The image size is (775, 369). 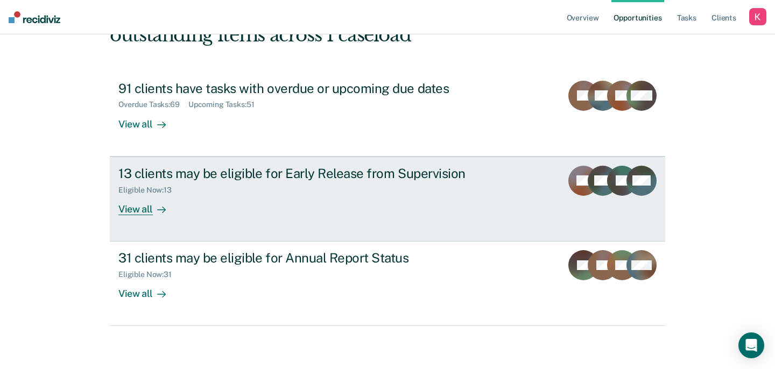 What do you see at coordinates (149, 190) in the screenshot?
I see `div: Eligible Now : 13` at bounding box center [149, 190].